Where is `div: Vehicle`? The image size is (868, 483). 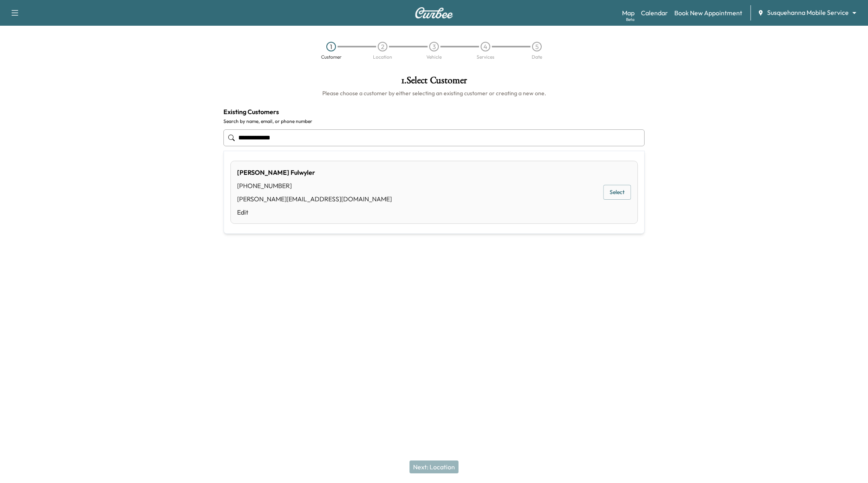 div: Vehicle is located at coordinates (434, 57).